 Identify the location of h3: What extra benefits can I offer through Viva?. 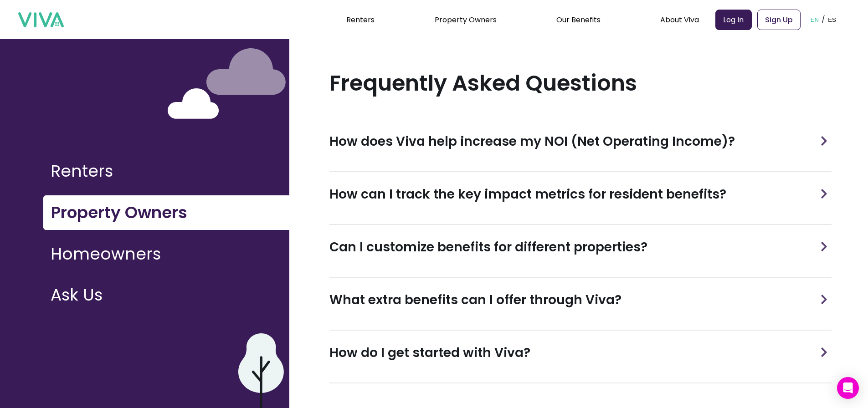
(476, 300).